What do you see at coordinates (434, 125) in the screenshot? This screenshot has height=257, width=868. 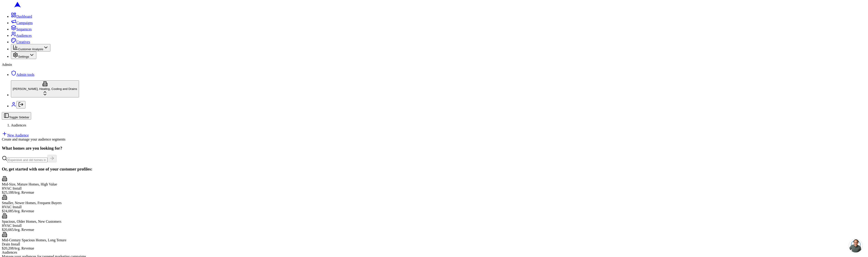 I see `nav: breadcrumb` at bounding box center [434, 125].